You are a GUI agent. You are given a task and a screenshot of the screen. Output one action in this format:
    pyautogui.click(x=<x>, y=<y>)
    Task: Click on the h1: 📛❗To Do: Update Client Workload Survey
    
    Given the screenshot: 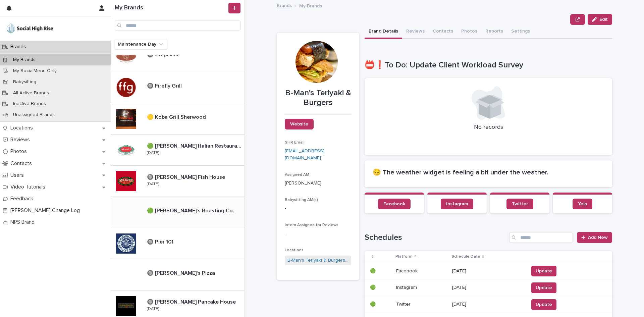 What is the action you would take?
    pyautogui.click(x=488, y=65)
    